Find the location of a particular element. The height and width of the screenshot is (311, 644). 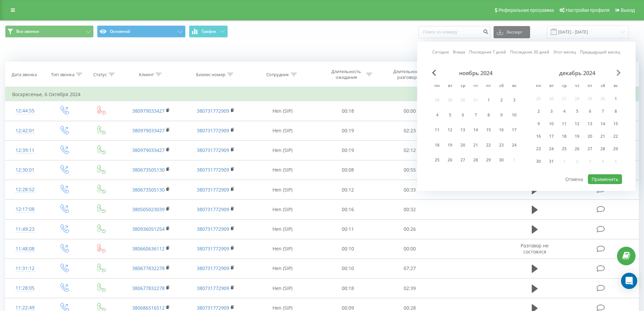

input: Поиск по номеру is located at coordinates (454, 32).